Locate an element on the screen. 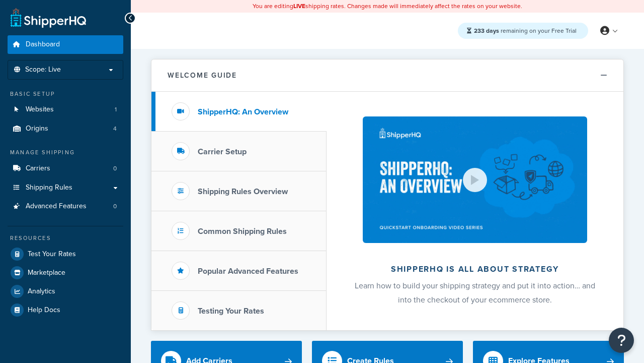  span: 1 is located at coordinates (116, 109).